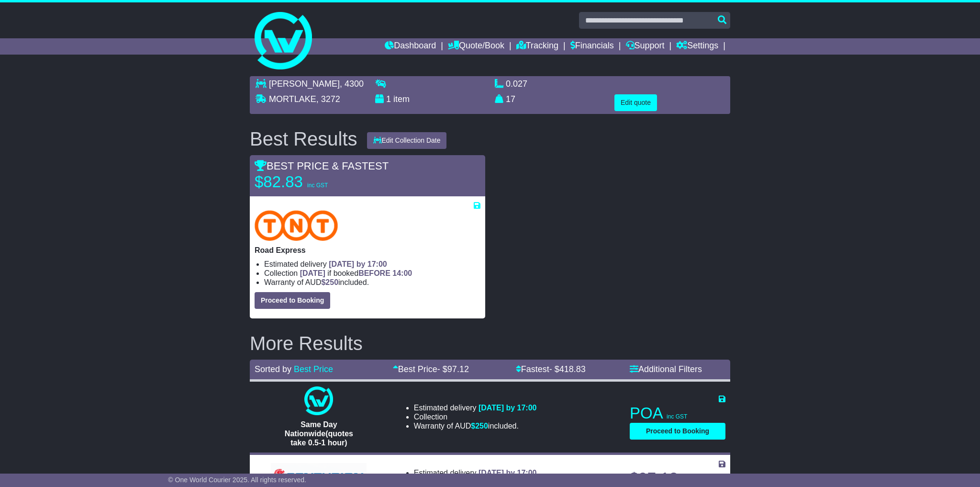 This screenshot has width=980, height=487. I want to click on a: Financials, so click(592, 46).